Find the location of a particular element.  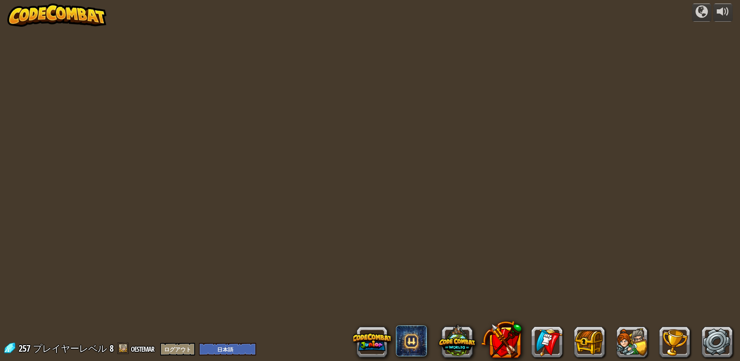

button: CodeCombat Worlds on Roblox is located at coordinates (457, 340).